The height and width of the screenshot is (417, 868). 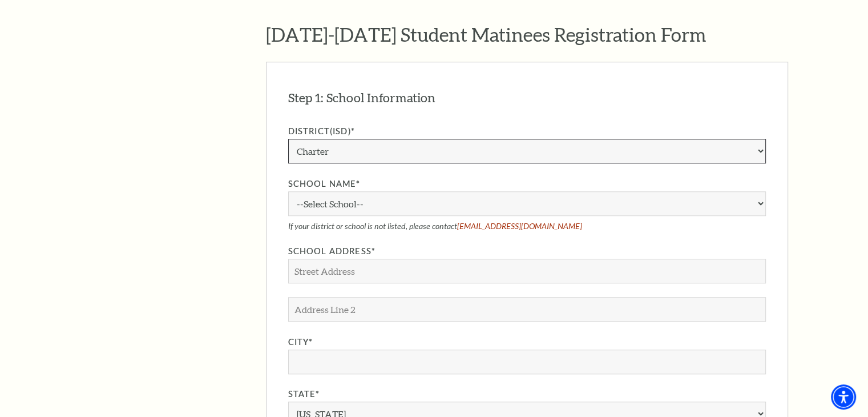 I want to click on select: District(ISD)*, so click(x=526, y=150).